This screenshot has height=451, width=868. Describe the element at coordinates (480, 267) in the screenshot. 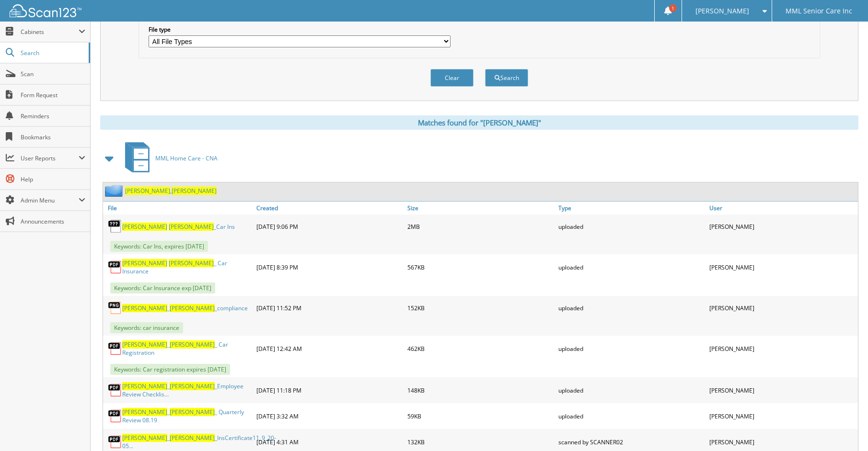

I see `div: 567KB` at that location.